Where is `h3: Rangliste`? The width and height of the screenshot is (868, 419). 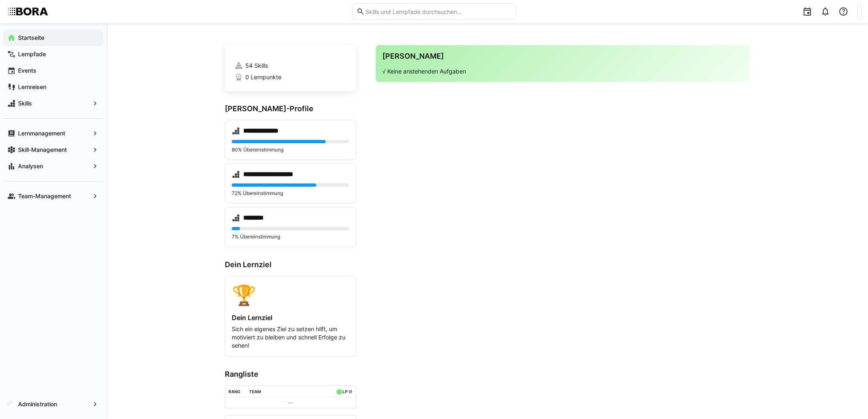 h3: Rangliste is located at coordinates (290, 374).